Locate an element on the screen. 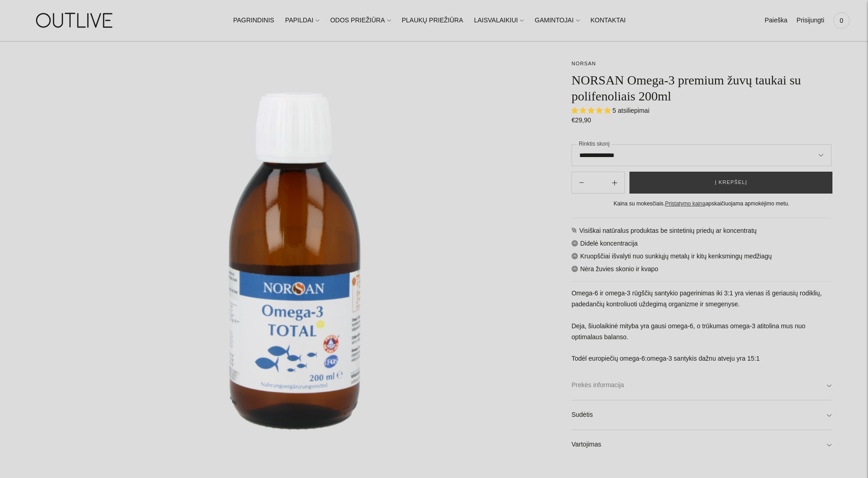 This screenshot has width=868, height=478. button: Į krepšelį is located at coordinates (731, 182).